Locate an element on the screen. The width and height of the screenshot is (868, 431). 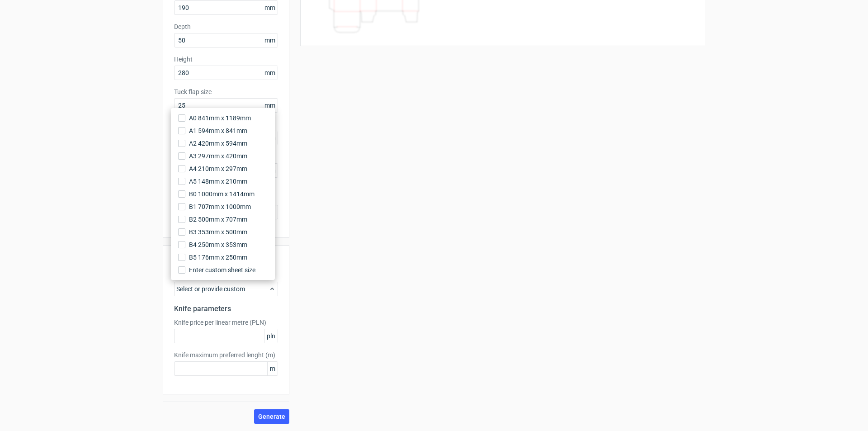
span: B0 1000mm x 1414mm is located at coordinates (221, 194).